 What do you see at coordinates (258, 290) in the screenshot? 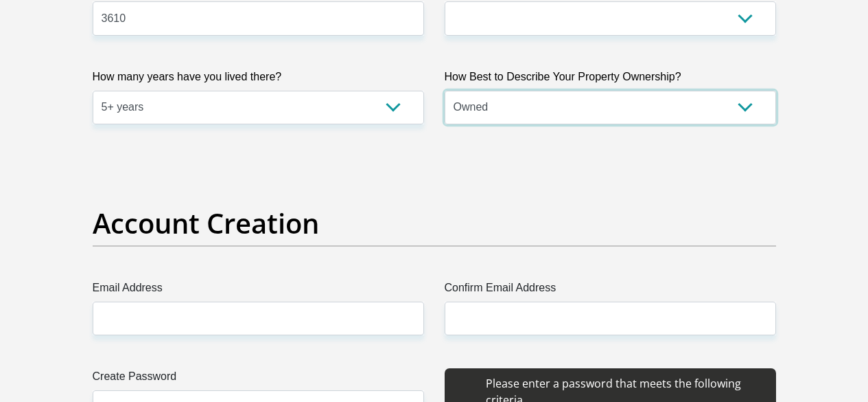
I see `label: Email Address` at bounding box center [258, 290].